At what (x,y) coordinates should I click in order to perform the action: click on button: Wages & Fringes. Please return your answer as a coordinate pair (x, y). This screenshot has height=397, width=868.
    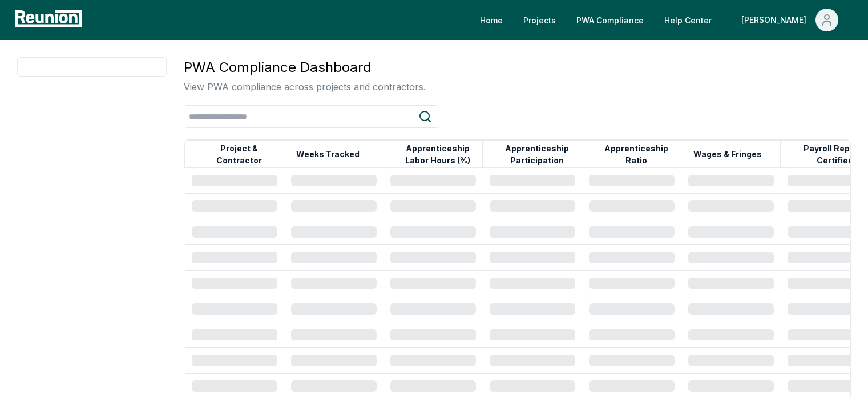
    Looking at the image, I should click on (727, 154).